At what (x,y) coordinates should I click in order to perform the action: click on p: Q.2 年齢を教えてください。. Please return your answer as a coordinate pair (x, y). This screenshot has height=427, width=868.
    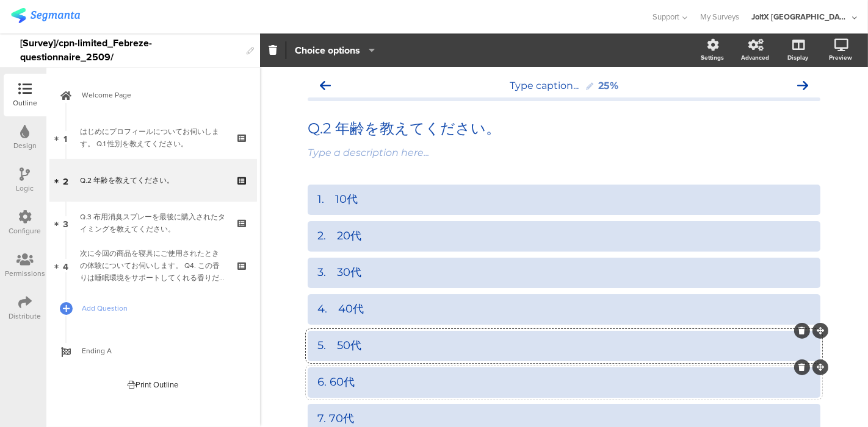
    Looking at the image, I should click on (564, 129).